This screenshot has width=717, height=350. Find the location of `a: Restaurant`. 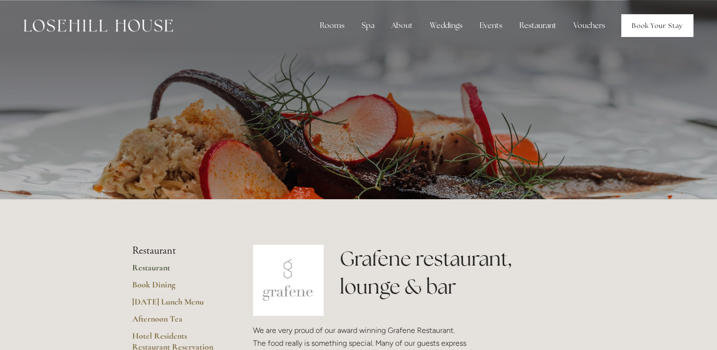

a: Restaurant is located at coordinates (177, 271).